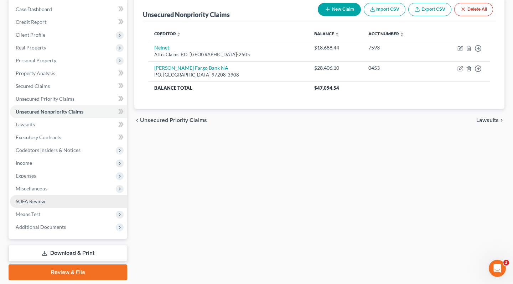 The image size is (513, 284). Describe the element at coordinates (33, 86) in the screenshot. I see `span: Secured Claims` at that location.